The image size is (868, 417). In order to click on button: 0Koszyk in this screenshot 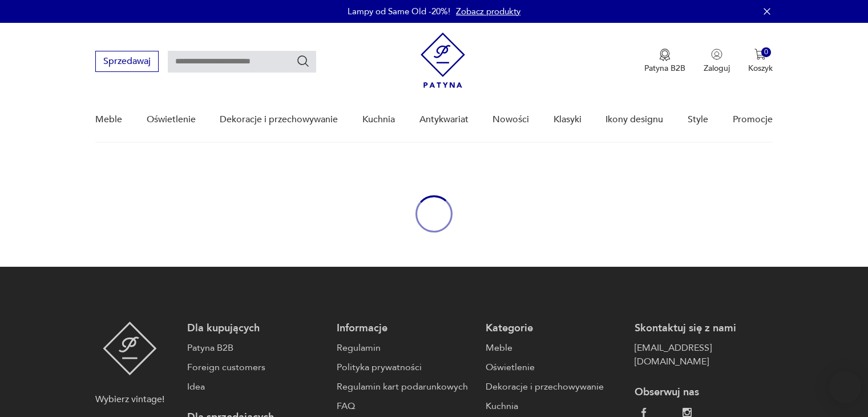, I will do `click(760, 61)`.